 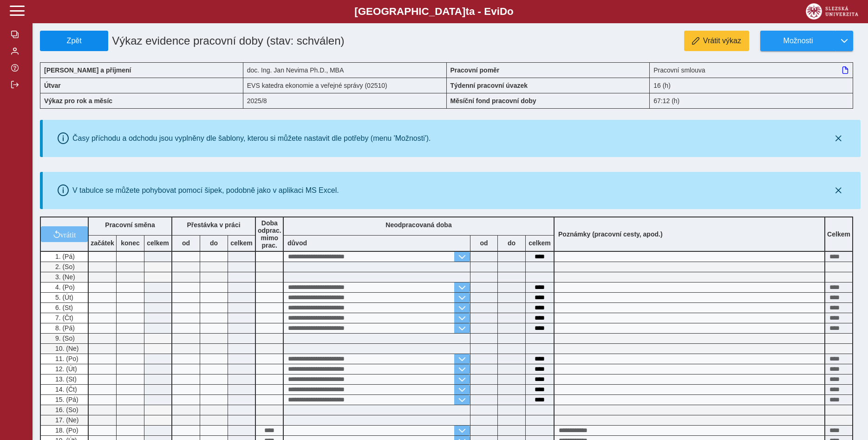 What do you see at coordinates (74, 41) in the screenshot?
I see `span: Zpět` at bounding box center [74, 41].